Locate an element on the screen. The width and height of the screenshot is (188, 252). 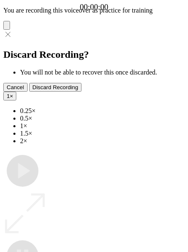
button: 1× is located at coordinates (10, 96).